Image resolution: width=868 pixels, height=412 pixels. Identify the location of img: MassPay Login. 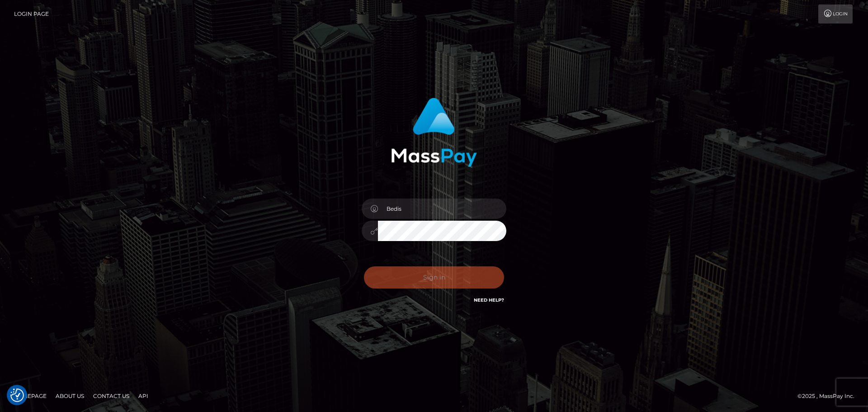
(434, 132).